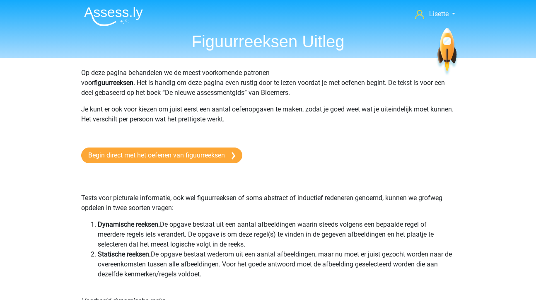 This screenshot has height=300, width=536. Describe the element at coordinates (233, 156) in the screenshot. I see `img: arrow-right.e5bd35279c78.svg` at that location.